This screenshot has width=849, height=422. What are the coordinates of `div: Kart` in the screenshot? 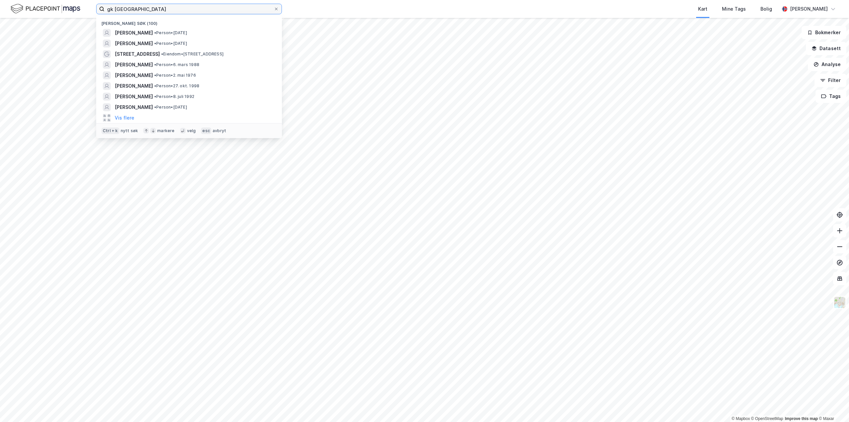 It's located at (703, 9).